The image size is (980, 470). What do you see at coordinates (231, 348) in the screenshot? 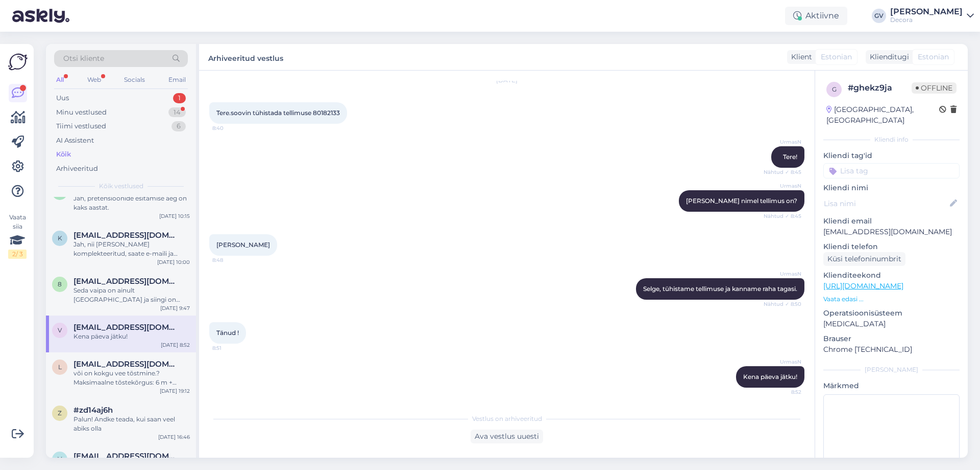
I see `span: 8:51` at bounding box center [231, 348].